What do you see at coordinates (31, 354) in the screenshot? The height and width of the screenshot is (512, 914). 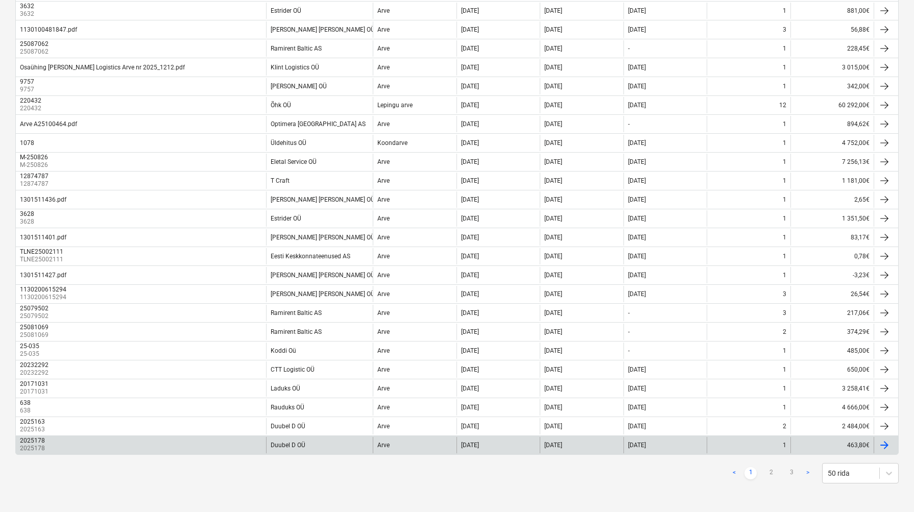 I see `p: 25-035` at bounding box center [31, 354].